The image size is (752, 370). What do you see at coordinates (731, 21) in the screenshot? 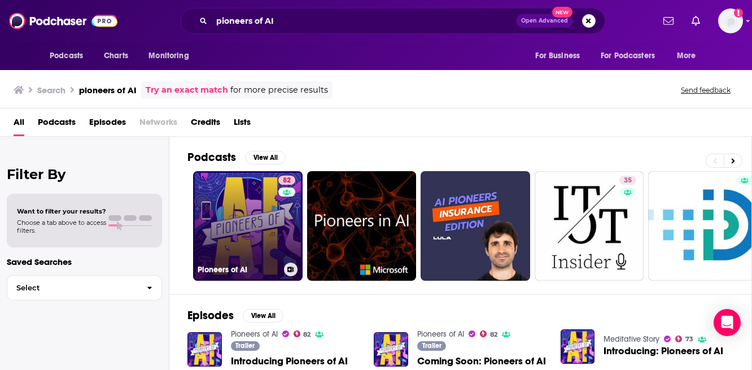
I see `span: Logged in as CommsPodchaser` at bounding box center [731, 21].